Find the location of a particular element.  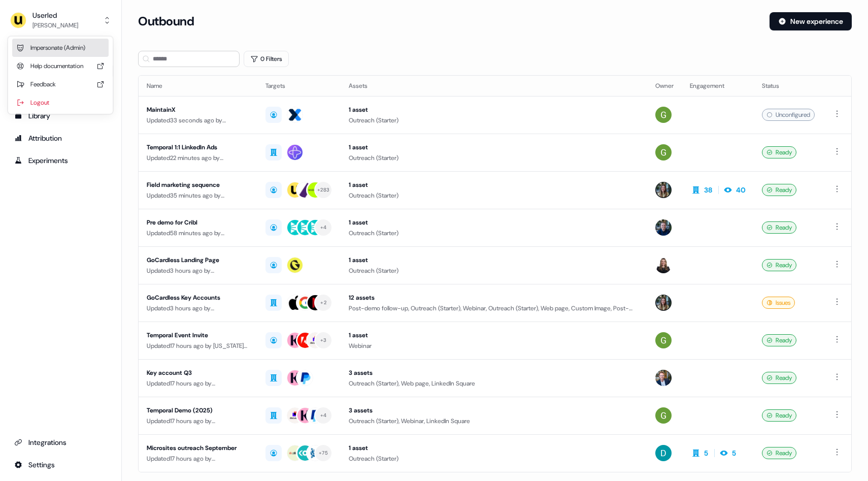

div: Userled is located at coordinates (55, 15).